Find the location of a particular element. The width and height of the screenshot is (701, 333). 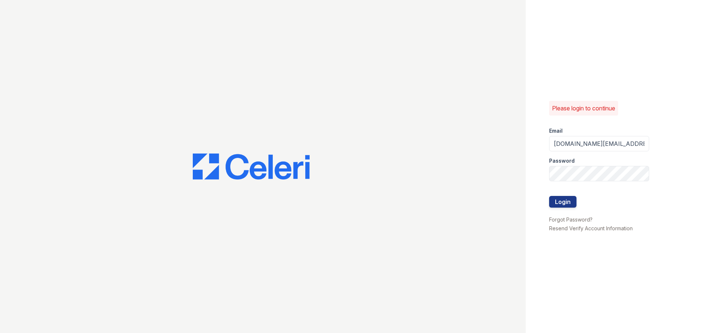

p: Please login to continue is located at coordinates (584, 108).